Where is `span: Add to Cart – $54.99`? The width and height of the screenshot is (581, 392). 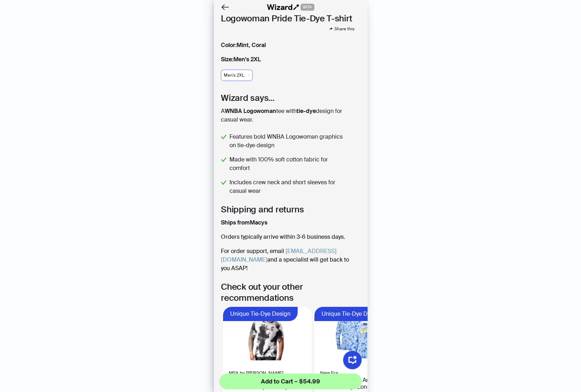
span: Add to Cart – $54.99 is located at coordinates (290, 382).